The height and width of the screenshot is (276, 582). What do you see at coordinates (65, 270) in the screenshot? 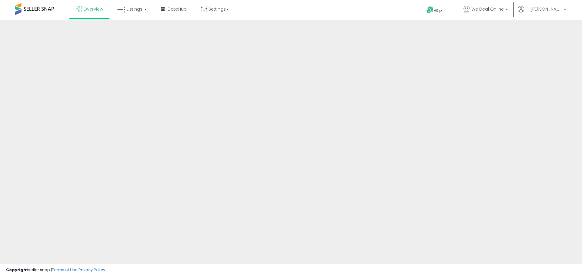
I see `a: Terms of Use` at bounding box center [65, 270].